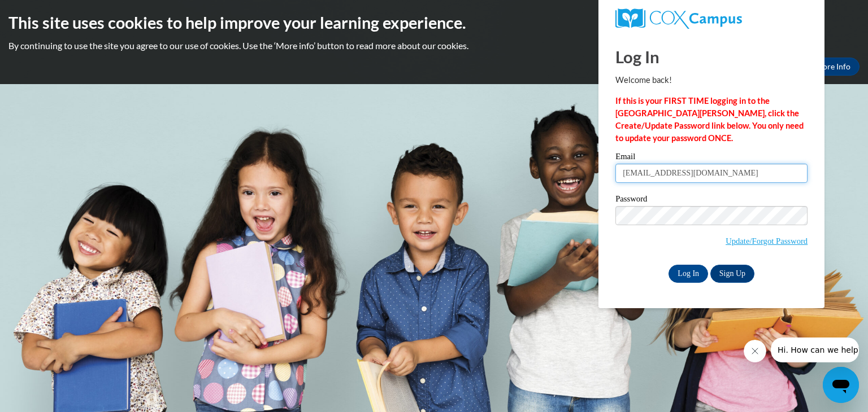  I want to click on p: Welcome back!, so click(712, 80).